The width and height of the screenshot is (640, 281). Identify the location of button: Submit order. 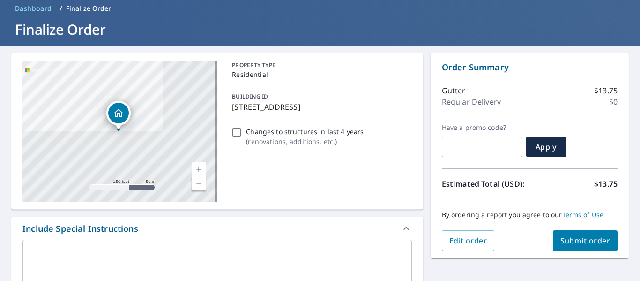
(585, 240).